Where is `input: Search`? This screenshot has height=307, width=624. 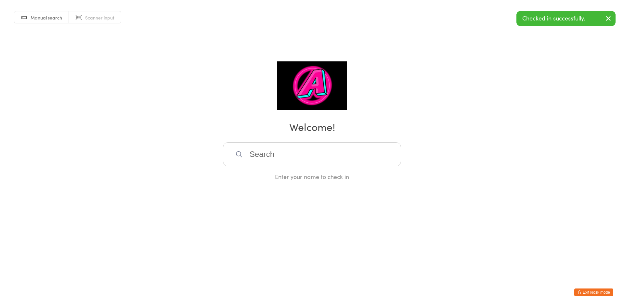 input: Search is located at coordinates (312, 154).